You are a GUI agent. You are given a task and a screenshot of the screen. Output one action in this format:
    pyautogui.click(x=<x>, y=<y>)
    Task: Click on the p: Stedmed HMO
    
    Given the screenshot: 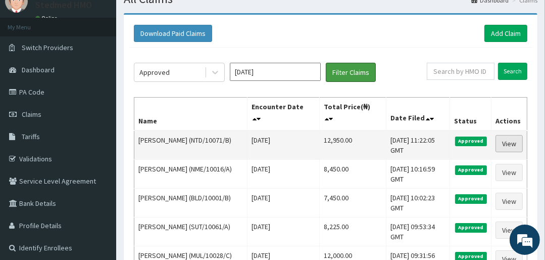 What is the action you would take?
    pyautogui.click(x=64, y=5)
    